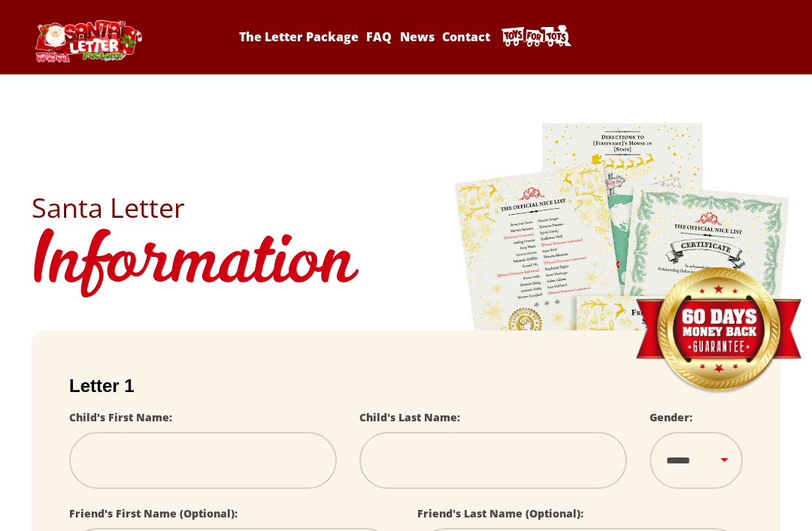 The height and width of the screenshot is (531, 812). What do you see at coordinates (298, 37) in the screenshot?
I see `a: The Letter Package` at bounding box center [298, 37].